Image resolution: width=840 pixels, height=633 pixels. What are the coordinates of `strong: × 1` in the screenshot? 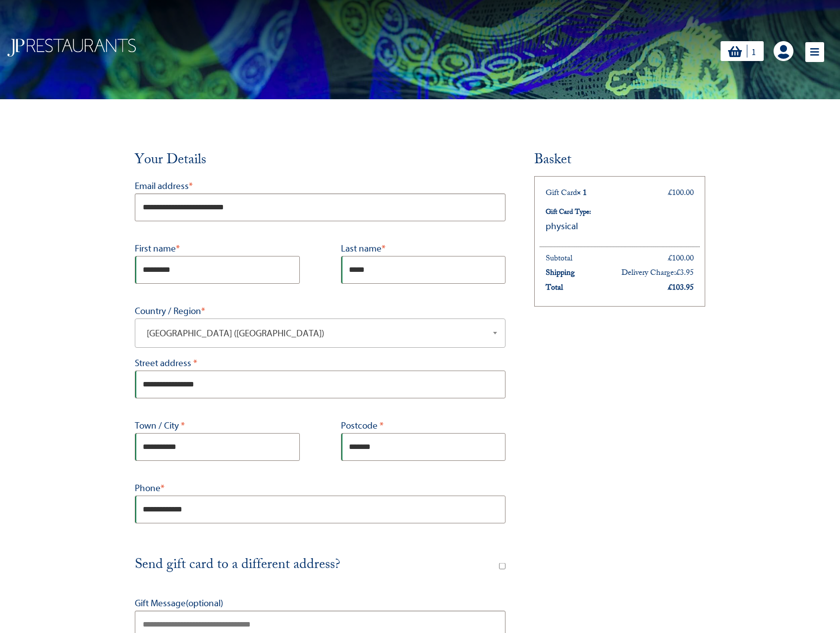 It's located at (582, 193).